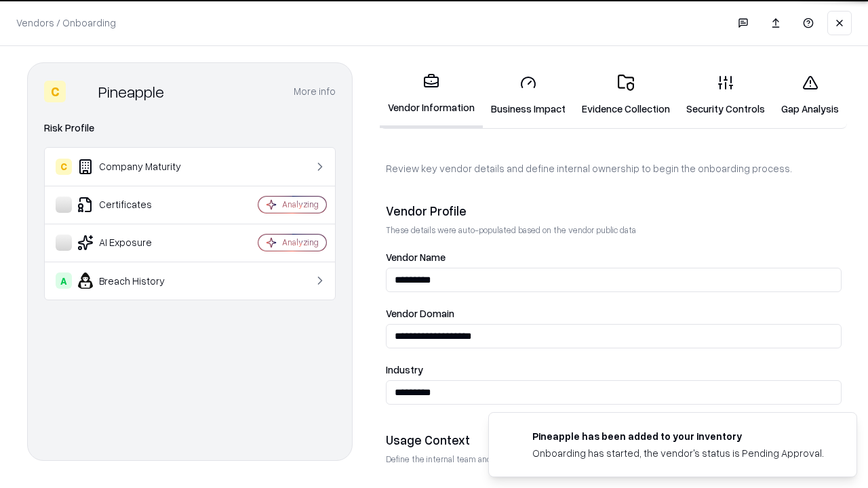 This screenshot has height=488, width=868. Describe the element at coordinates (528, 95) in the screenshot. I see `a: Business Impact` at that location.